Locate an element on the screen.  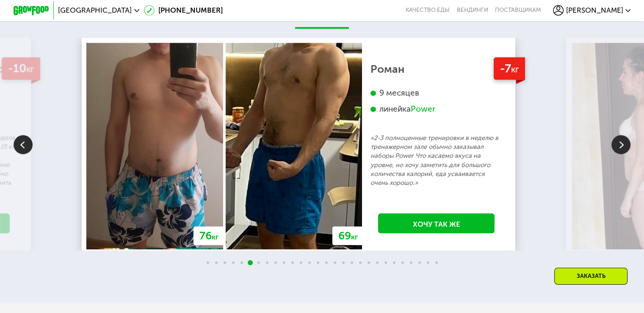
a: Вендинги is located at coordinates (472, 10).